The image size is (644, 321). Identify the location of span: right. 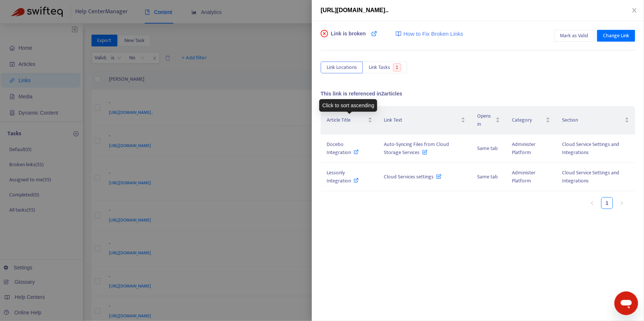
(622, 203).